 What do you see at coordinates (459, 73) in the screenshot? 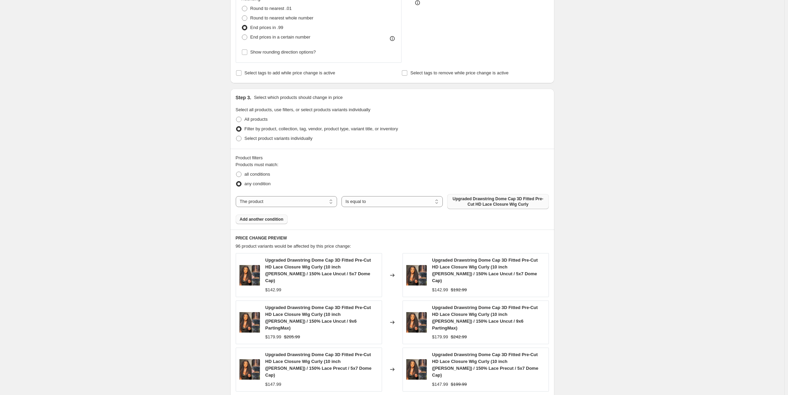
I see `span: Select tags to remove while price change is active` at bounding box center [459, 73].